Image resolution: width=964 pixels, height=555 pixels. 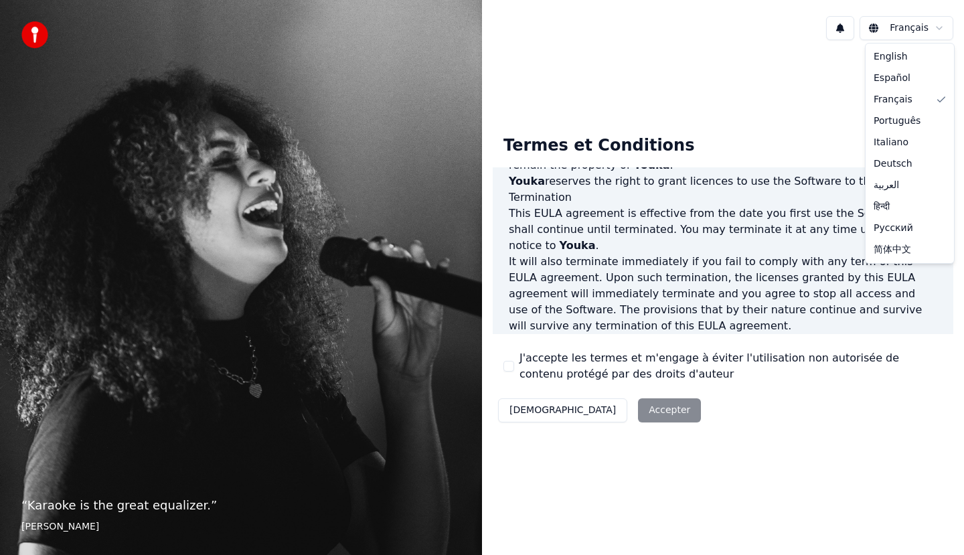 I want to click on span: 简体中文, so click(x=892, y=250).